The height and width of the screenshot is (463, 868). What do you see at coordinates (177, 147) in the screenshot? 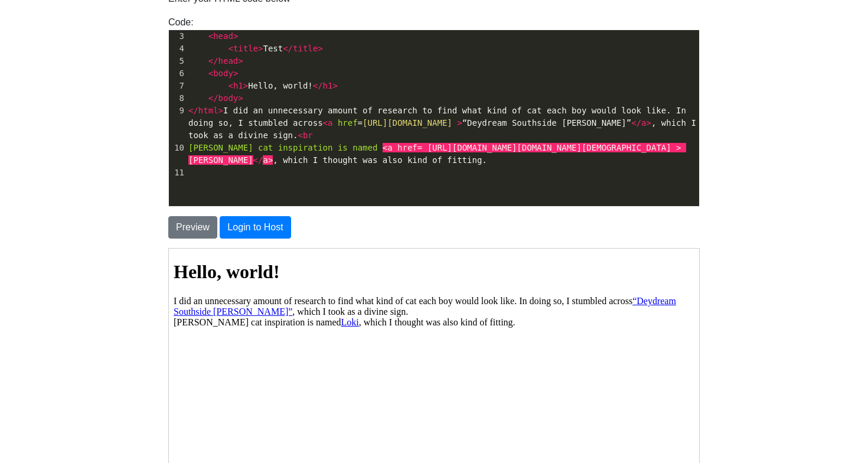
I see `div: 10` at bounding box center [177, 147].